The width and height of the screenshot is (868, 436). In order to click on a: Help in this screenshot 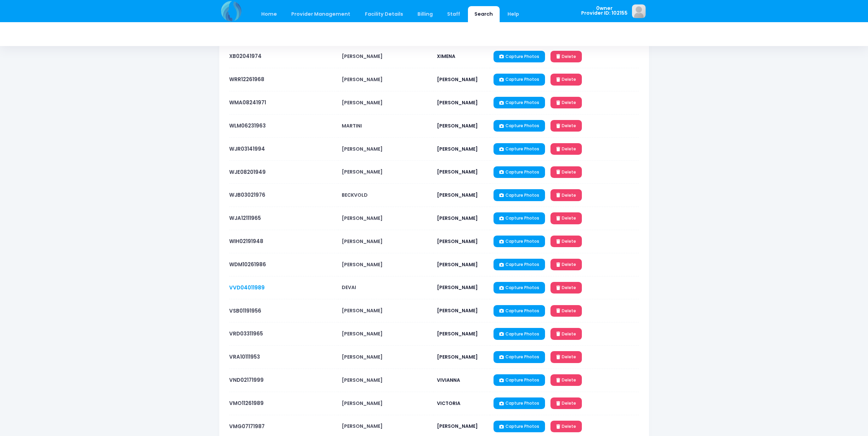, I will do `click(513, 14)`.